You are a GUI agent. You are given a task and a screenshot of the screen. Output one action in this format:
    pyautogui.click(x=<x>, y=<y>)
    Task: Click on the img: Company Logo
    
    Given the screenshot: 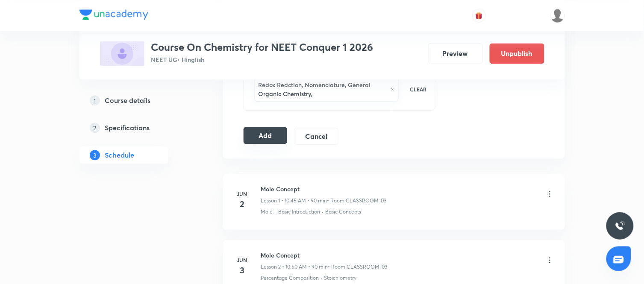 What is the action you would take?
    pyautogui.click(x=114, y=14)
    